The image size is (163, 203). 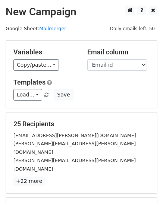 What do you see at coordinates (28, 95) in the screenshot?
I see `a: Load...` at bounding box center [28, 95].